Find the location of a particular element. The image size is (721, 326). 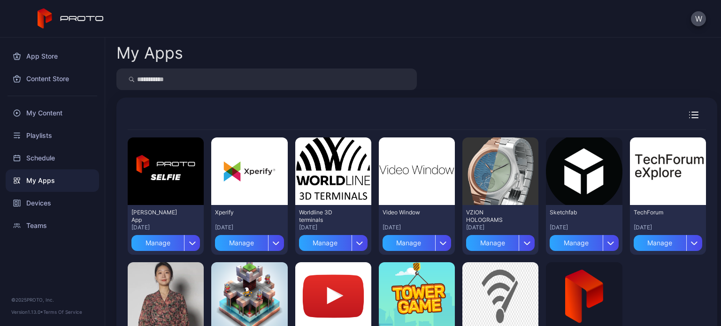

button: W is located at coordinates (699, 19).